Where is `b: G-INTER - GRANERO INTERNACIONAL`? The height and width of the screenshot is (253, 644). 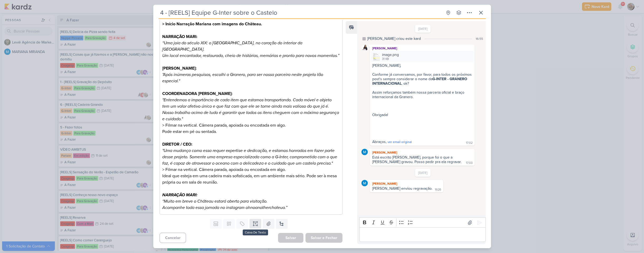 b: G-INTER - GRANERO INTERNACIONAL is located at coordinates (420, 81).